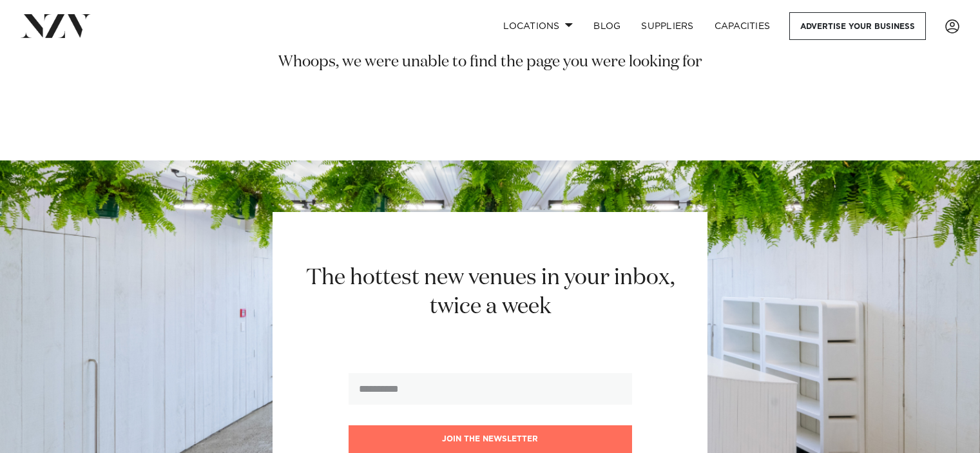 The image size is (980, 453). What do you see at coordinates (858, 26) in the screenshot?
I see `a: Advertise your business` at bounding box center [858, 26].